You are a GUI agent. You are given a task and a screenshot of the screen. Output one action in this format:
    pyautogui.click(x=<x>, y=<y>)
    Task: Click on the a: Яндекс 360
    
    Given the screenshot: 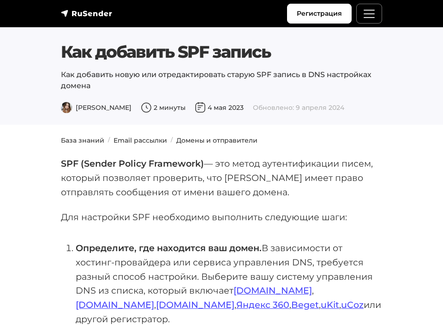 What is the action you would take?
    pyautogui.click(x=263, y=305)
    